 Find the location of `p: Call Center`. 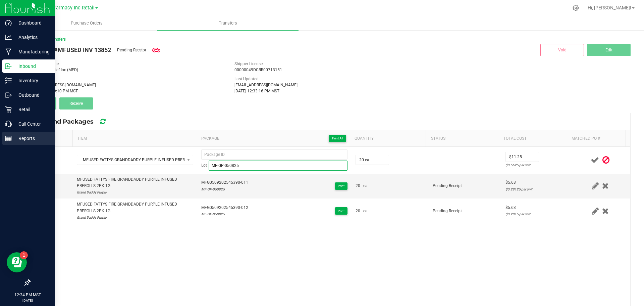

p: Call Center is located at coordinates (32, 124).